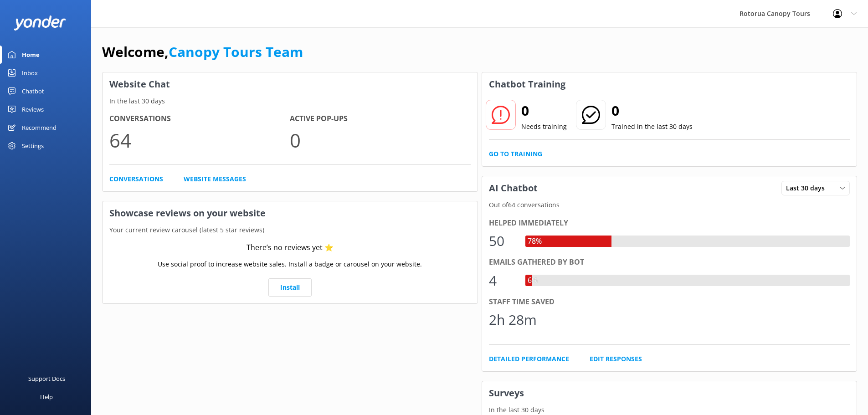 The width and height of the screenshot is (868, 415). I want to click on div: Inbox, so click(29, 73).